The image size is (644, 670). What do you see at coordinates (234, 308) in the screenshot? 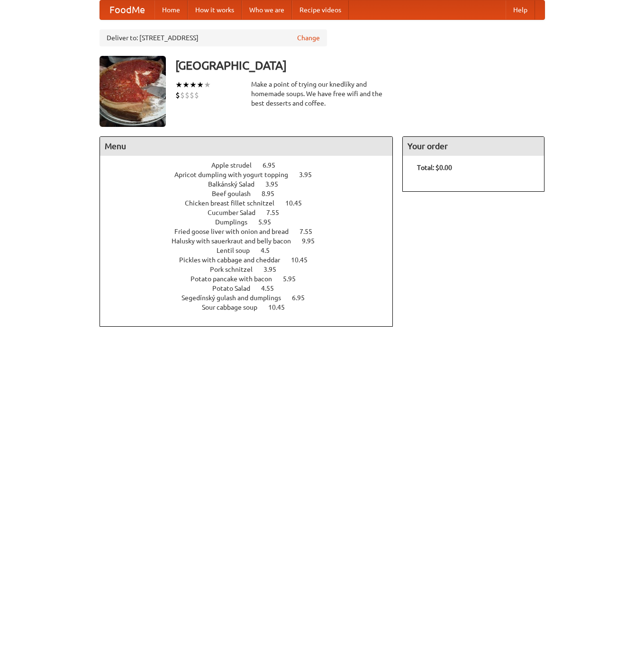
I see `span: Sour cabbage soup` at bounding box center [234, 308].